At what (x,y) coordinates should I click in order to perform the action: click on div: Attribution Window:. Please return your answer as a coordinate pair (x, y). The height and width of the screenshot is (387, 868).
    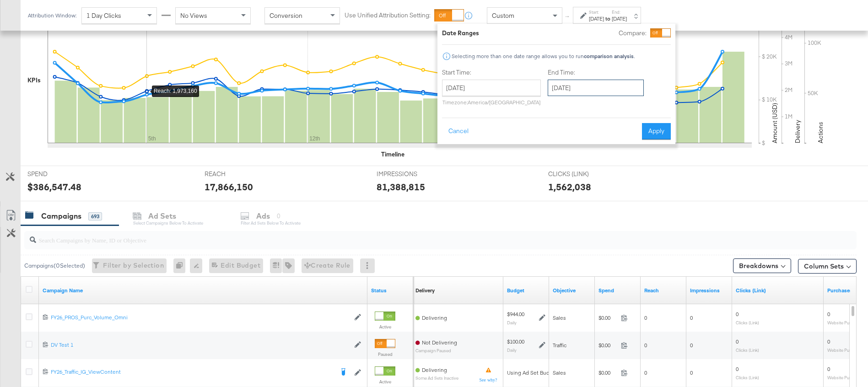
    Looking at the image, I should click on (52, 15).